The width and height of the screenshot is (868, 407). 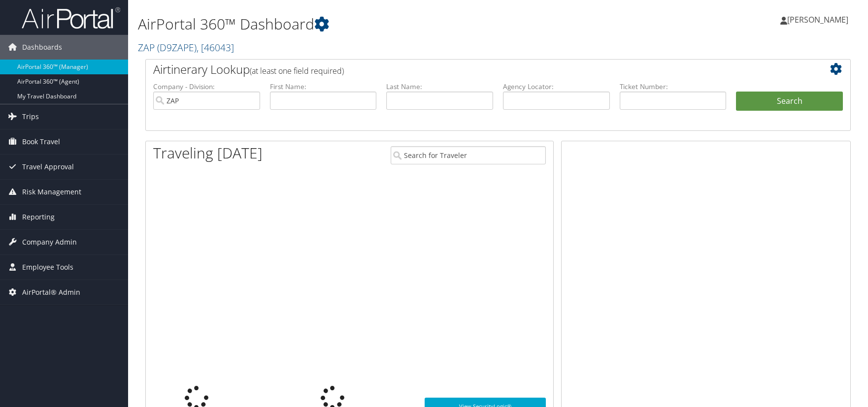 I want to click on h1: AirPortal 360™ Dashboard, so click(x=378, y=24).